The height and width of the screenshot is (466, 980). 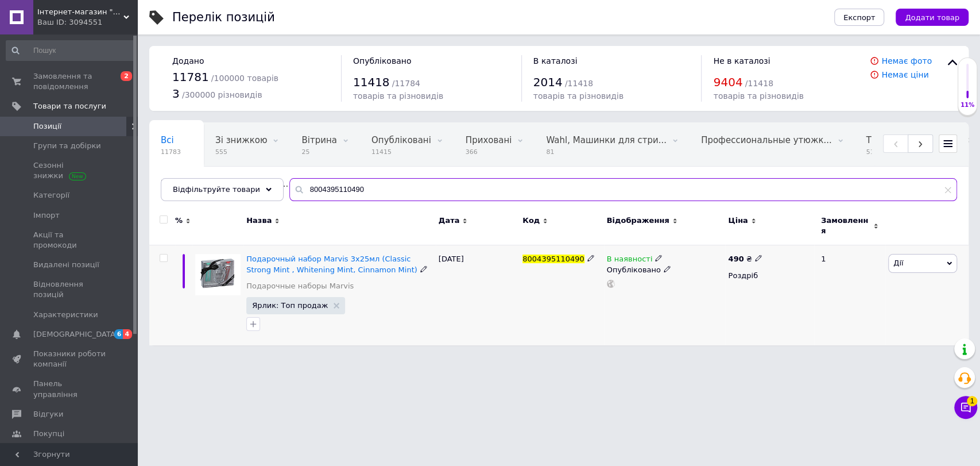 I want to click on span: 11781, so click(x=191, y=77).